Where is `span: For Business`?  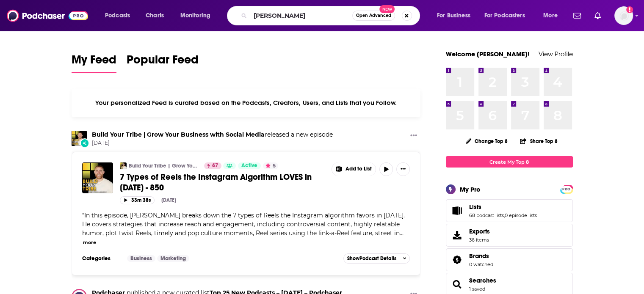 span: For Business is located at coordinates (453, 15).